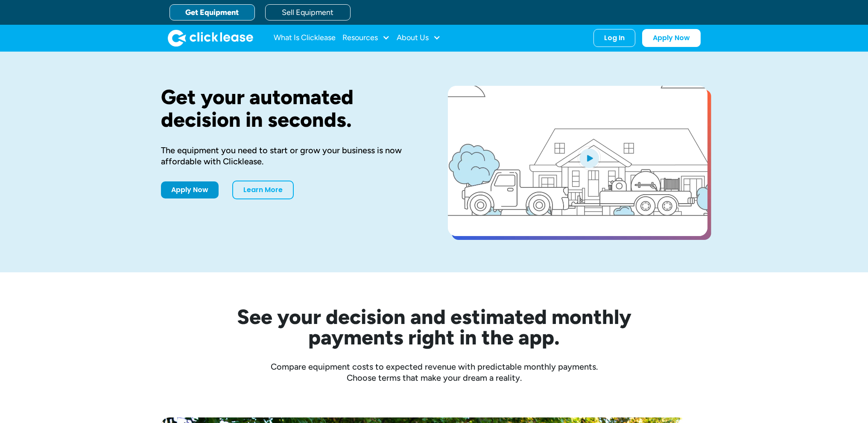  Describe the element at coordinates (434, 373) in the screenshot. I see `div: Compare equipment costs to expected revenue with predictable monthly payments. Choose terms that ...` at that location.